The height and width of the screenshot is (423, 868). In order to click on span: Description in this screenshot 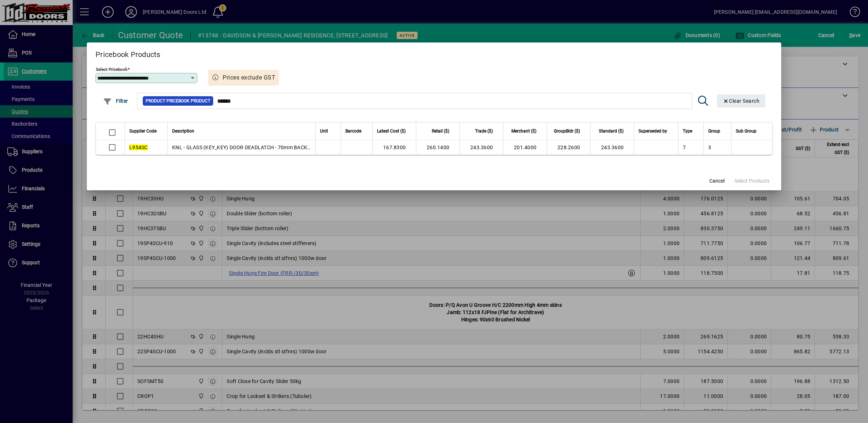, I will do `click(183, 131)`.